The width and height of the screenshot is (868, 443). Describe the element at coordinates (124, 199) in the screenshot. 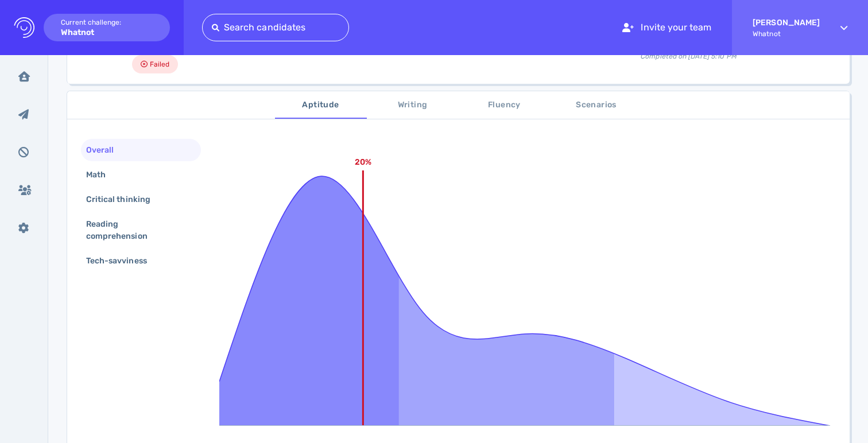

I see `div: Critical thinking` at that location.